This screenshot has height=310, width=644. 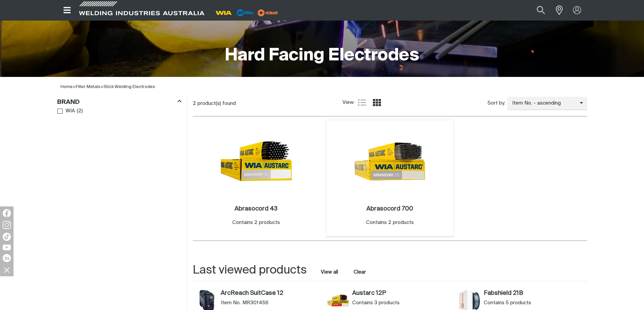 I want to click on a: Home, so click(x=66, y=86).